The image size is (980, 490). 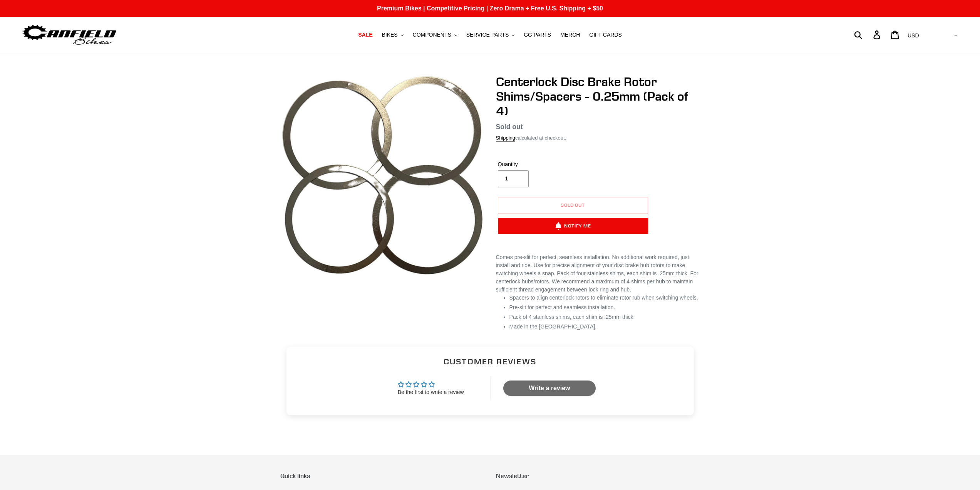 I want to click on div: Be the first to write a review, so click(x=431, y=392).